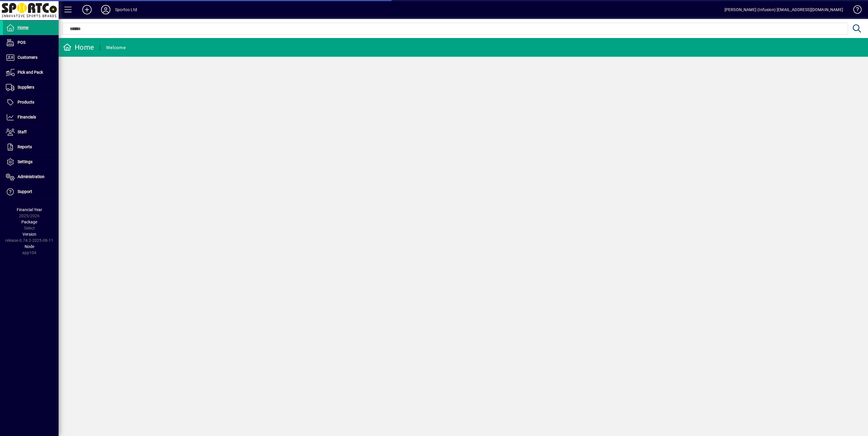 The image size is (868, 436). I want to click on span: Products, so click(26, 102).